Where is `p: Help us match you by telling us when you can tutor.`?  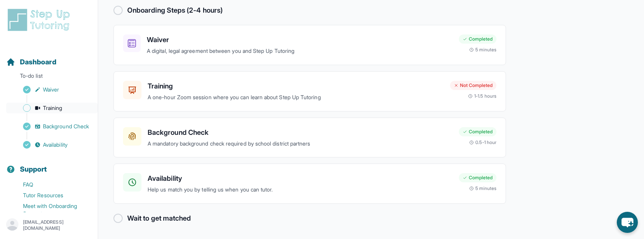
p: Help us match you by telling us when you can tutor. is located at coordinates (300, 189).